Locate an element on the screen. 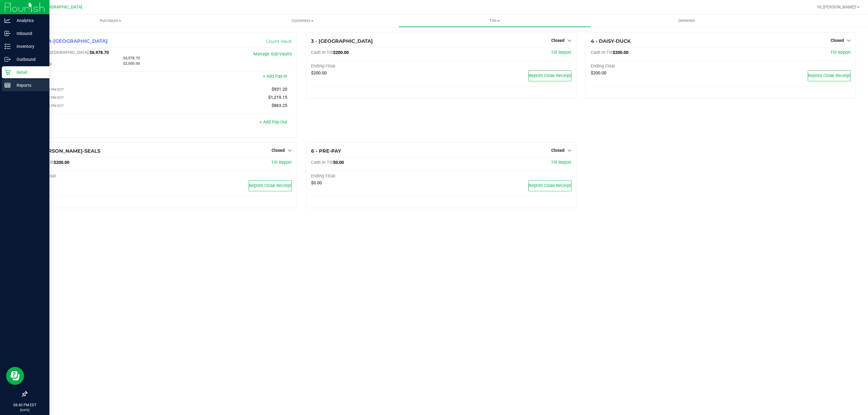  span: Tills is located at coordinates (495, 21).